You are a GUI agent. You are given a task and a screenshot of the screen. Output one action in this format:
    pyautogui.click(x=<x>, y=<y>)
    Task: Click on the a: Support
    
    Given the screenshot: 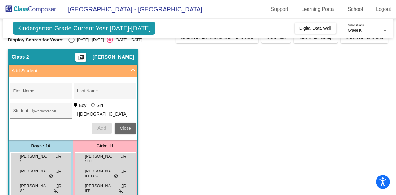 What is the action you would take?
    pyautogui.click(x=280, y=9)
    